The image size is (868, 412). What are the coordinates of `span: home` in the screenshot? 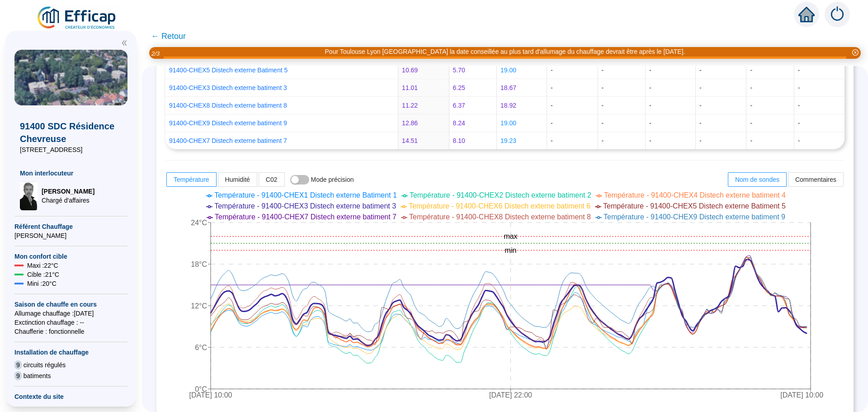 It's located at (807, 14).